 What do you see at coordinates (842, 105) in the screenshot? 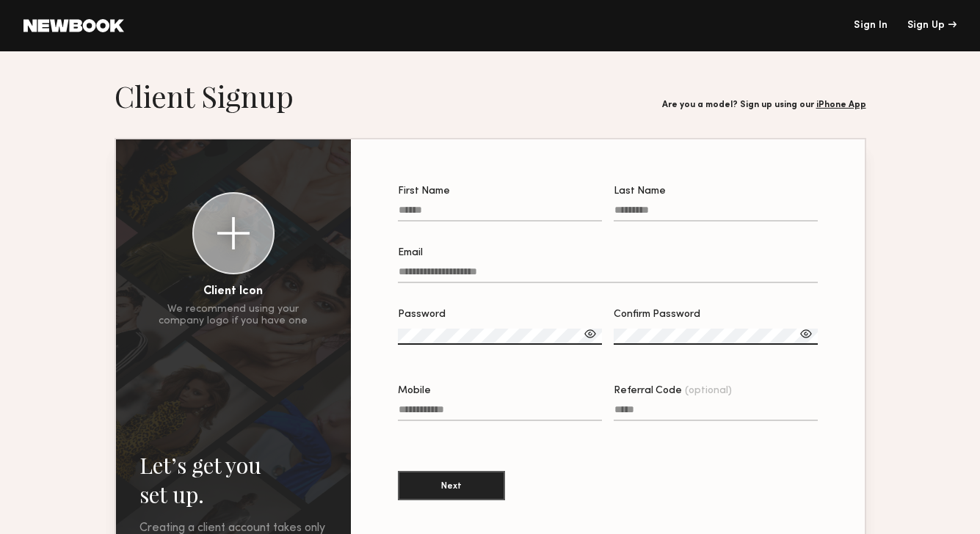
I see `a: iPhone App` at bounding box center [842, 105].